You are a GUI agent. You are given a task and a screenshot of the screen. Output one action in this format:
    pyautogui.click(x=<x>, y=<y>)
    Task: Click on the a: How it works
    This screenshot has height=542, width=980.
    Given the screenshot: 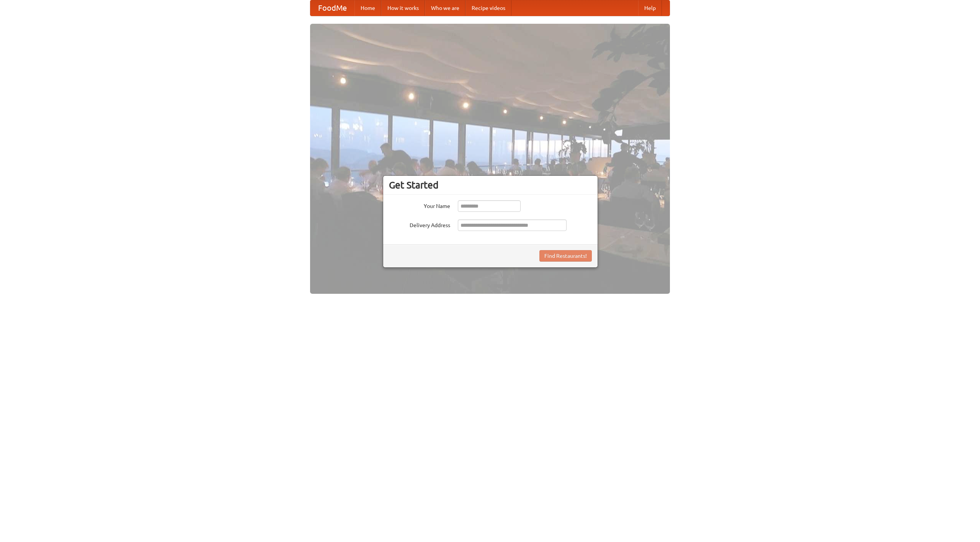 What is the action you would take?
    pyautogui.click(x=403, y=8)
    